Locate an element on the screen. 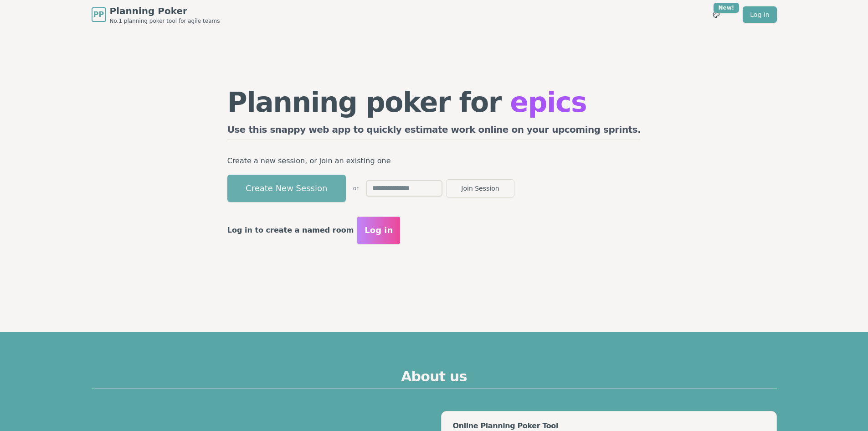 The width and height of the screenshot is (868, 431). a: PPPlanning PokerNo.1 planning poker tool for agile teams is located at coordinates (156, 14).